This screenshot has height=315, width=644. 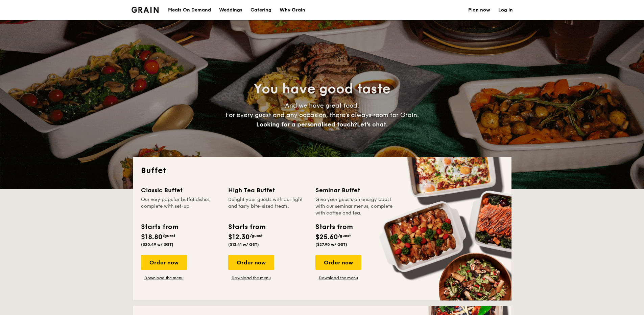 What do you see at coordinates (239, 237) in the screenshot?
I see `span: $12.30` at bounding box center [239, 237].